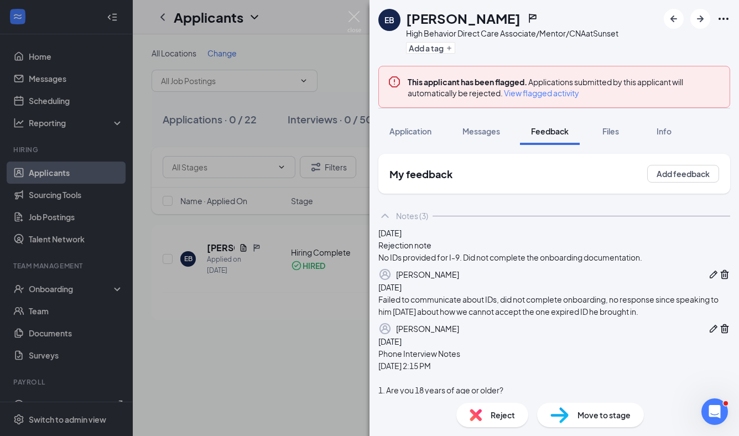 The width and height of the screenshot is (739, 436). Describe the element at coordinates (385, 216) in the screenshot. I see `svg: ChevronUp` at that location.